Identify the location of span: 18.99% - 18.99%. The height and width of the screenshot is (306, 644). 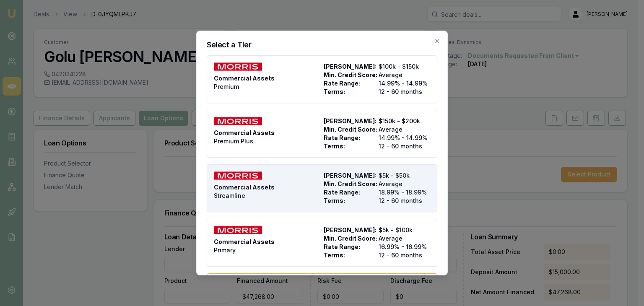
(404, 192).